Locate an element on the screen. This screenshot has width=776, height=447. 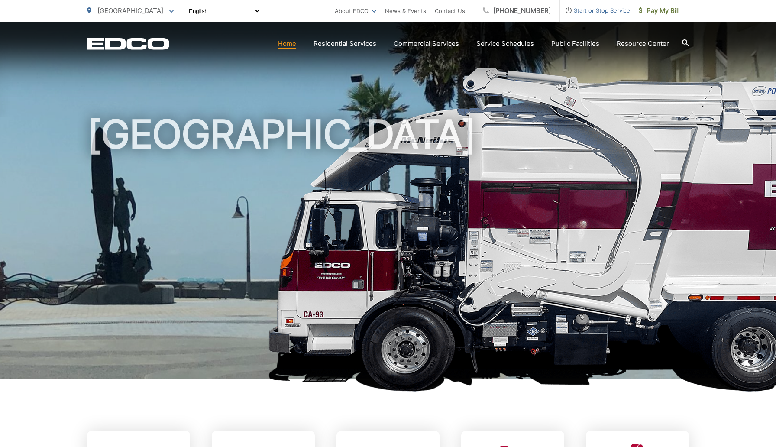
a: About EDCO is located at coordinates (356, 11).